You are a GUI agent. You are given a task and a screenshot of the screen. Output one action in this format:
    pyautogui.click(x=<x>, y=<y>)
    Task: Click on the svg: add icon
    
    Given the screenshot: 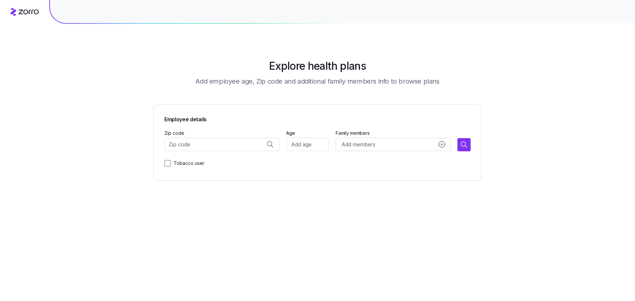 What is the action you would take?
    pyautogui.click(x=442, y=145)
    